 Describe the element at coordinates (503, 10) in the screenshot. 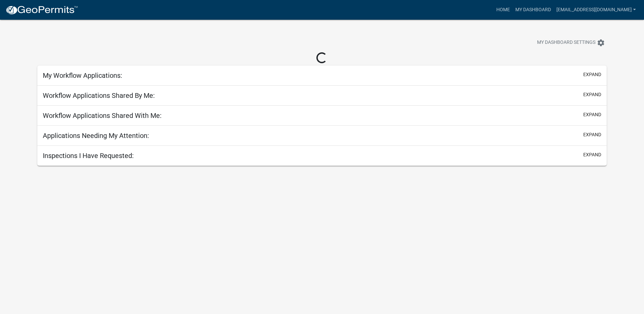

I see `a: Home` at that location.